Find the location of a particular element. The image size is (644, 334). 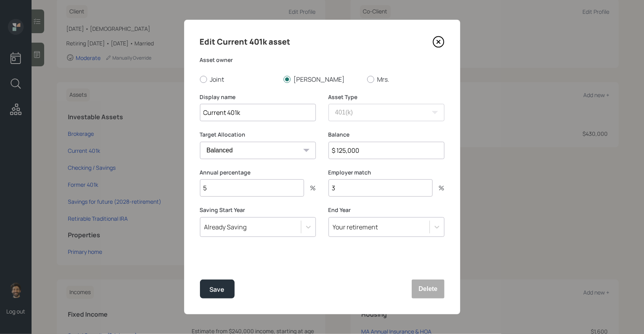

label: Asset owner is located at coordinates (322, 60).